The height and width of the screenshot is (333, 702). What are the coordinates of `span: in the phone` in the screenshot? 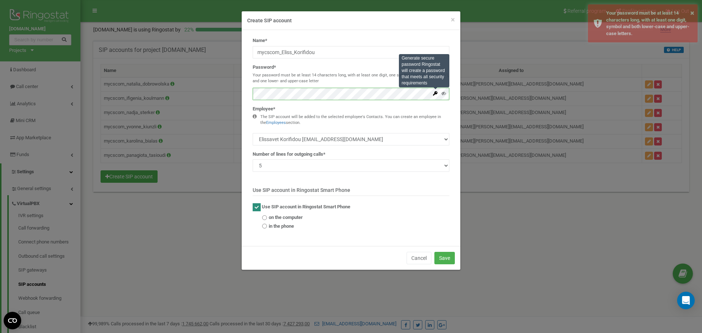 It's located at (281, 226).